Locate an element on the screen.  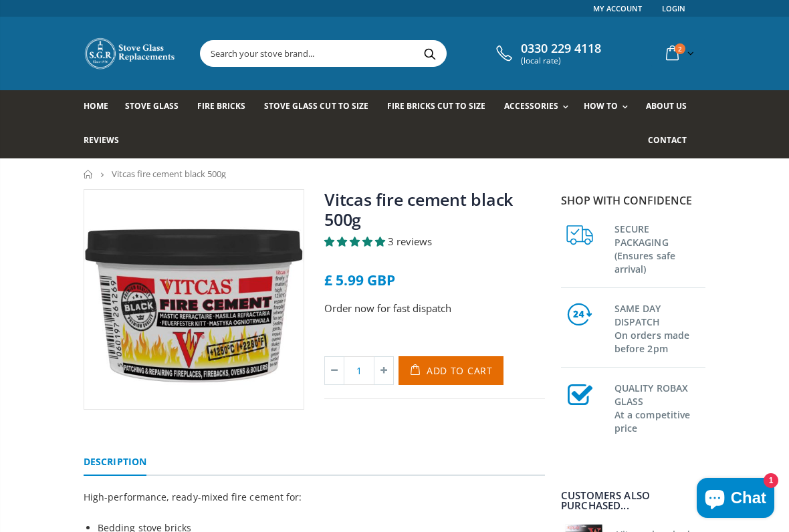
a: Vitcas fire cement black 500g is located at coordinates (418, 209).